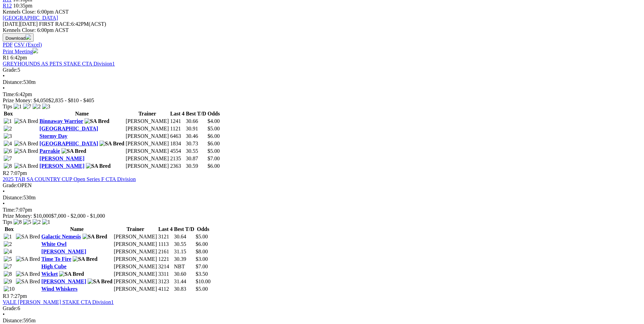  What do you see at coordinates (184, 237) in the screenshot?
I see `td: 30.64` at bounding box center [184, 237].